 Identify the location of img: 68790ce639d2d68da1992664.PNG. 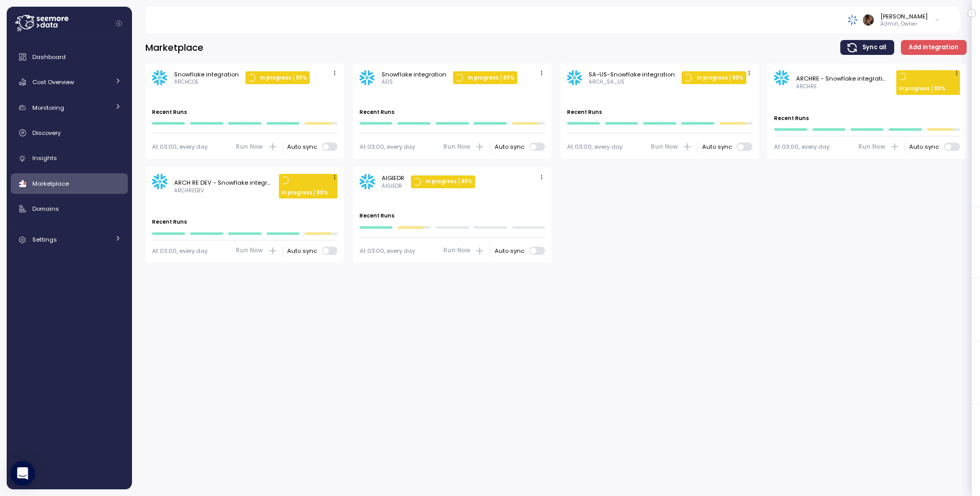
(853, 20).